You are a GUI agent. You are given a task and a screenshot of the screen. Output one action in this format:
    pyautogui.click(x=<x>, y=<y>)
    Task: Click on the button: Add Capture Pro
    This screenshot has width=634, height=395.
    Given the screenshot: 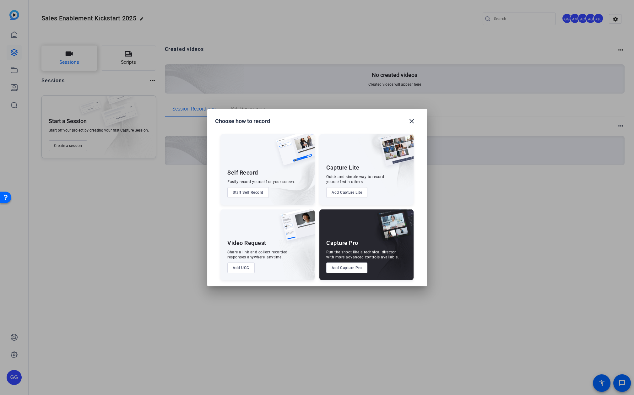 What is the action you would take?
    pyautogui.click(x=347, y=268)
    